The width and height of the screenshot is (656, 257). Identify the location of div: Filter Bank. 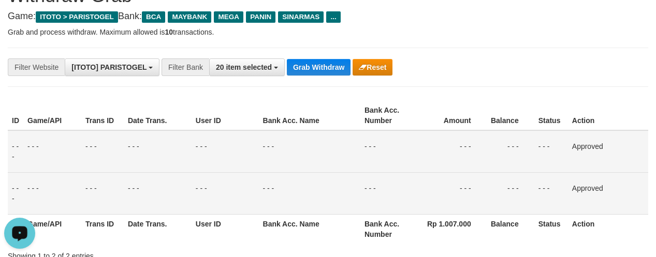
(185, 67).